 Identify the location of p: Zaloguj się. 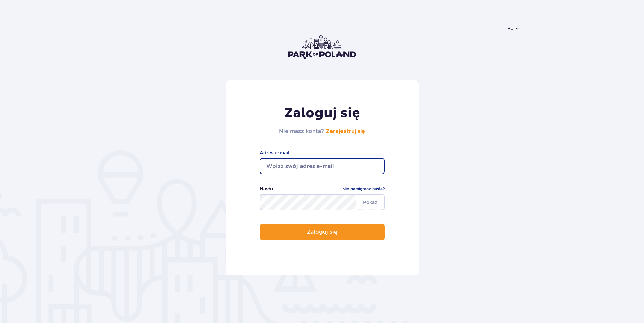
(322, 232).